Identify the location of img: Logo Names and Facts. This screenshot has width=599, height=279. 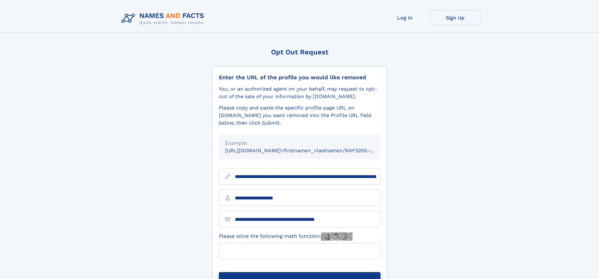
(164, 19).